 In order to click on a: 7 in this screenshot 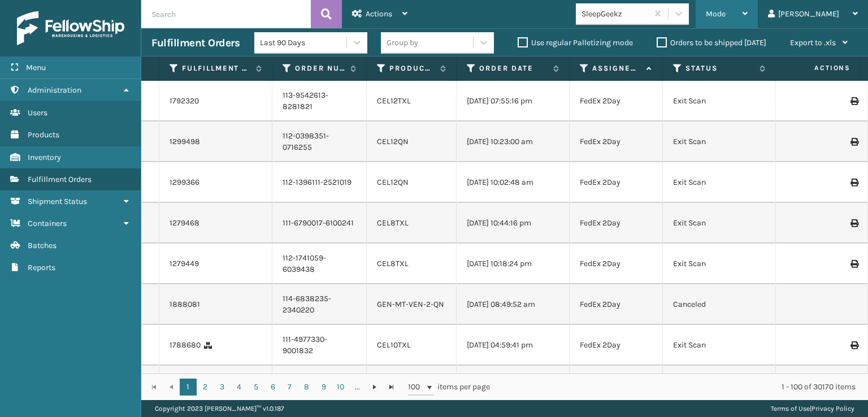, I will do `click(290, 387)`.